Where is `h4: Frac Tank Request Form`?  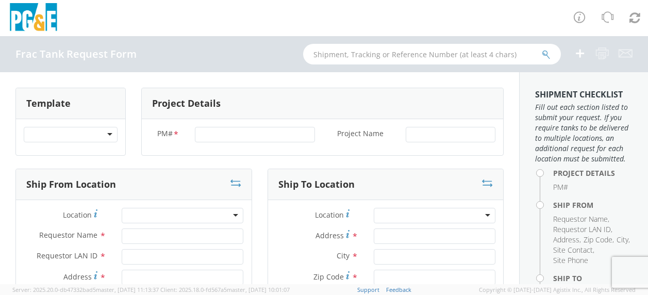 h4: Frac Tank Request Form is located at coordinates (76, 54).